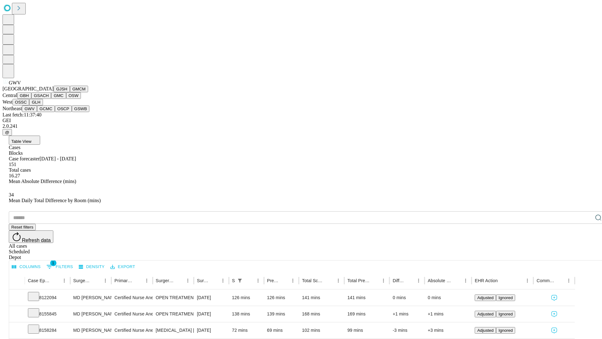 The width and height of the screenshot is (602, 339). Describe the element at coordinates (359, 280) in the screenshot. I see `div: Total Predicted Duration` at that location.